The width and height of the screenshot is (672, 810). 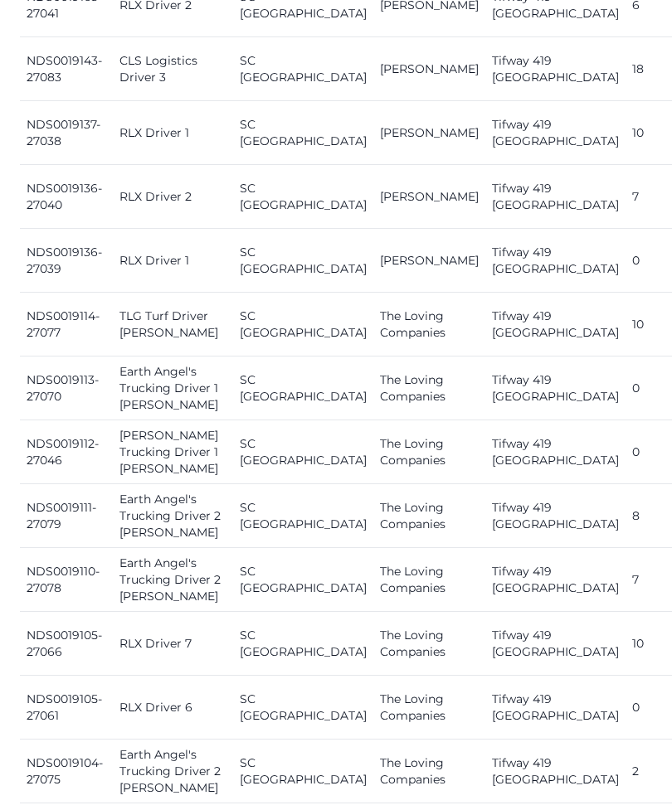 What do you see at coordinates (172, 69) in the screenshot?
I see `td: CLS Logistics Driver 3` at bounding box center [172, 69].